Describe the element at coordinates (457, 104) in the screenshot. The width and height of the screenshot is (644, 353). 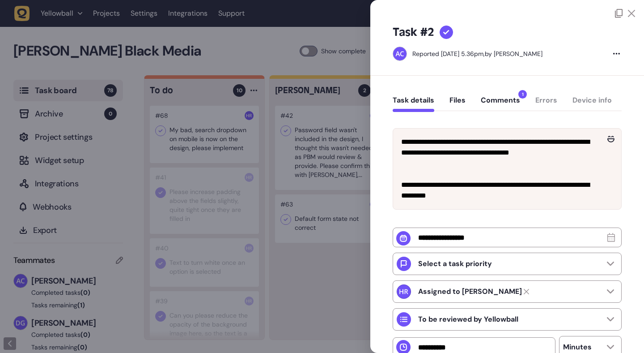
I see `button: Files` at that location.